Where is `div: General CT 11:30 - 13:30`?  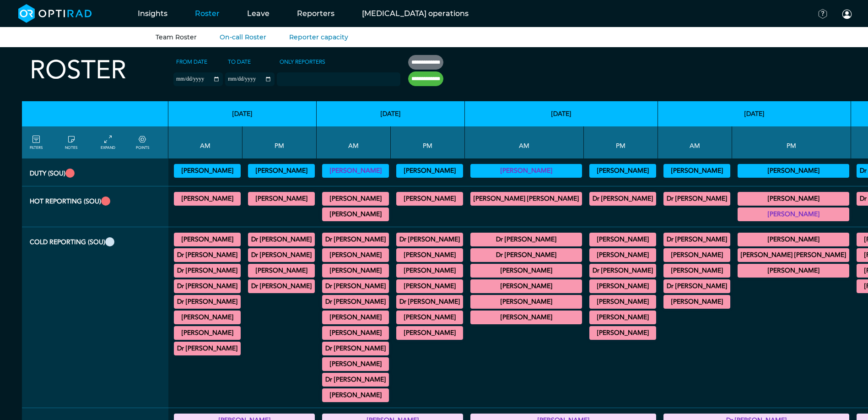 div: General CT 11:30 - 13:30 is located at coordinates (207, 348).